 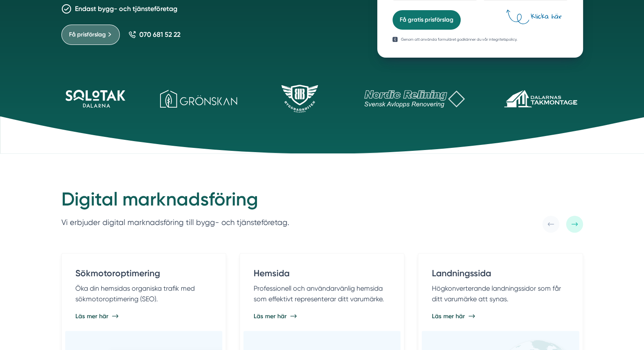 I want to click on a: 070 681 52 22, so click(x=154, y=34).